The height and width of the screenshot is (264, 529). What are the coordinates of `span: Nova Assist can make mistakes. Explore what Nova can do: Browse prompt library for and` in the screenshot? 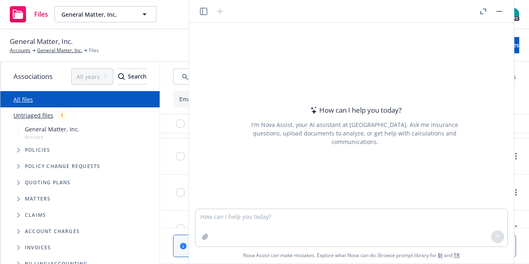 It's located at (351, 255).